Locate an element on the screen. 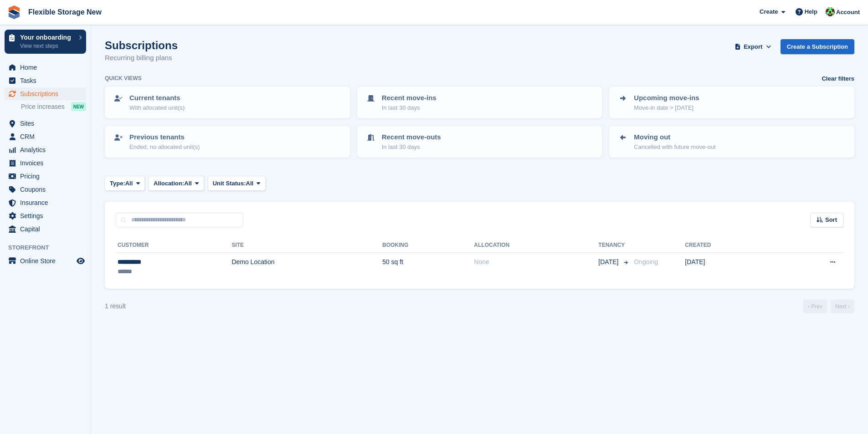 The height and width of the screenshot is (434, 868). th: Site is located at coordinates (307, 245).